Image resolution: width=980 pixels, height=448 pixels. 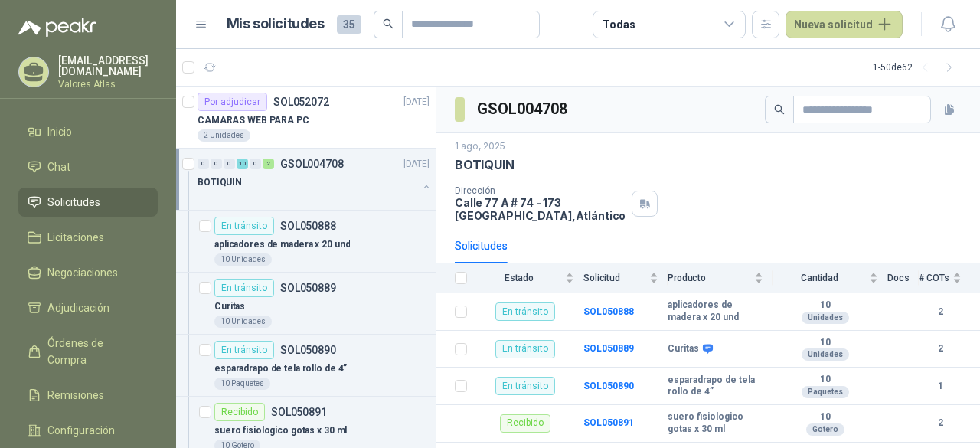 I want to click on a: En tránsitoSOL050890esparadrapo de tela rollo de 4”10 Paquetes, so click(x=306, y=365).